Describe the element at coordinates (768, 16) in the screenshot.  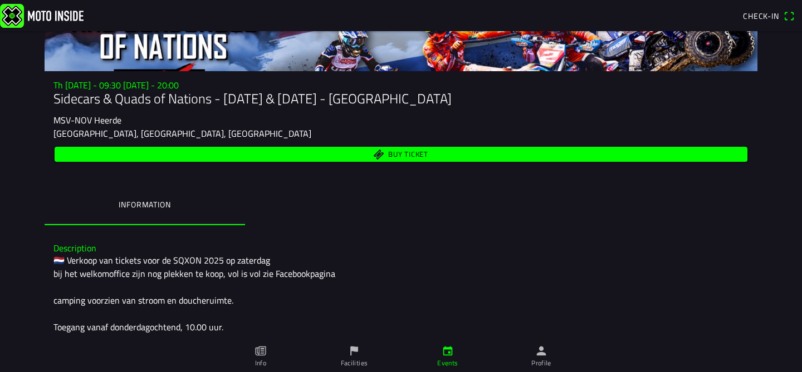
I see `a: Check-inqr scanner` at that location.